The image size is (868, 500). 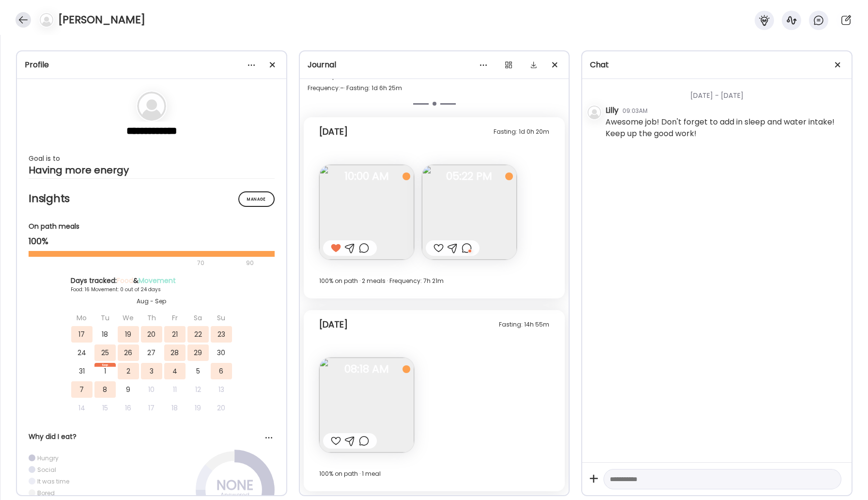 What do you see at coordinates (175, 389) in the screenshot?
I see `div: 11` at bounding box center [175, 389].